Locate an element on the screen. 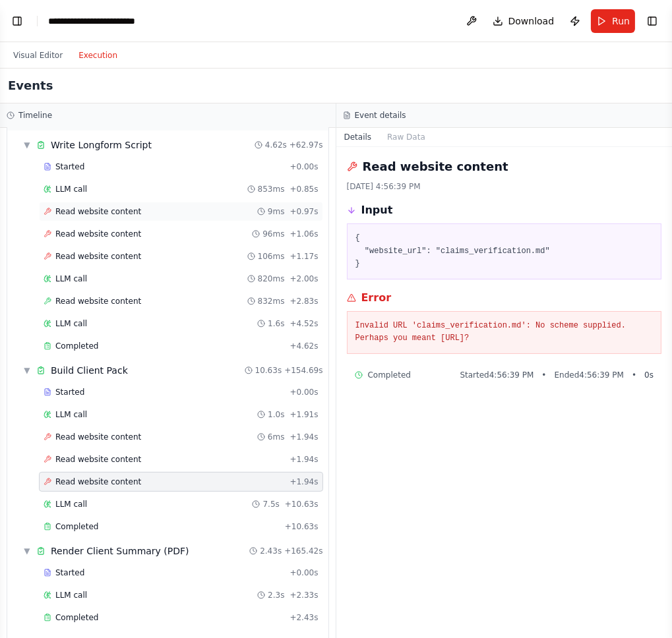 Image resolution: width=672 pixels, height=638 pixels. span: 96ms is located at coordinates (273, 234).